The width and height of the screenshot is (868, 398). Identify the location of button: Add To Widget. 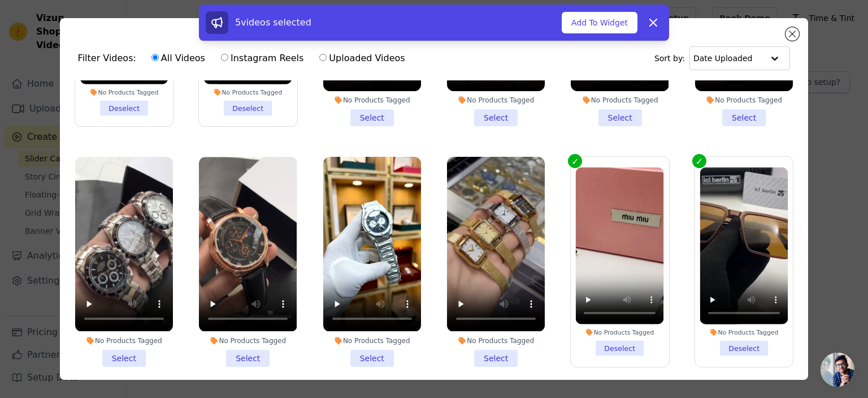
(600, 23).